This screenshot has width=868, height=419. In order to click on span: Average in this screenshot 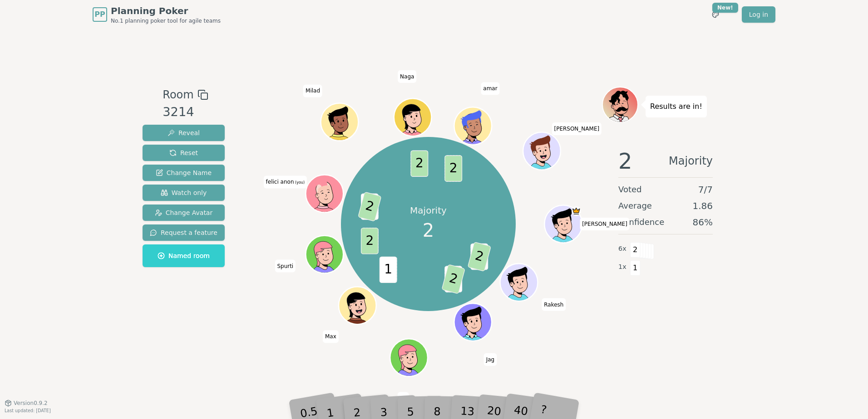, I will do `click(635, 206)`.